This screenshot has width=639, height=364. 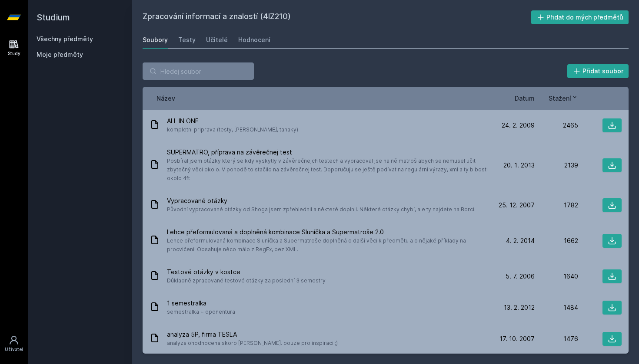 I want to click on div: 1484, so click(x=556, y=308).